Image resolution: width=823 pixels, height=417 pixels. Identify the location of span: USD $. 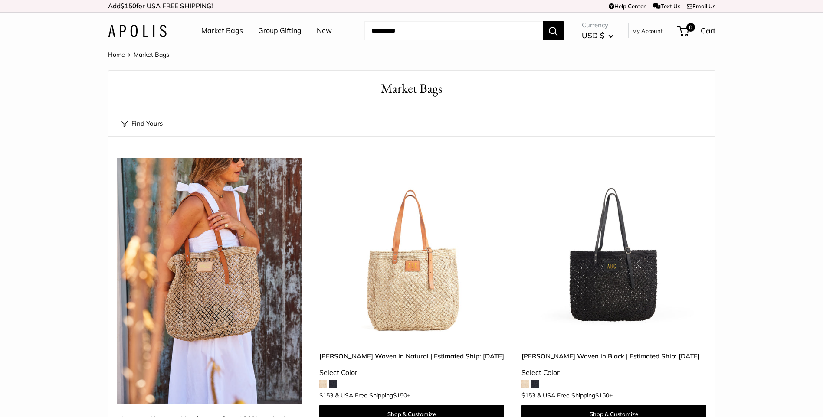
(593, 35).